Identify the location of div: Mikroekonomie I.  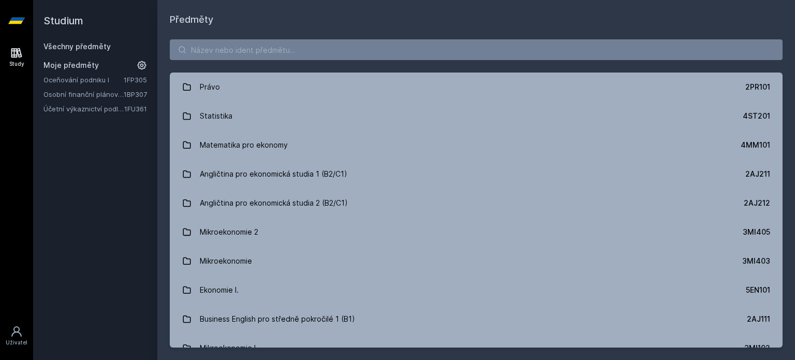
(228, 348).